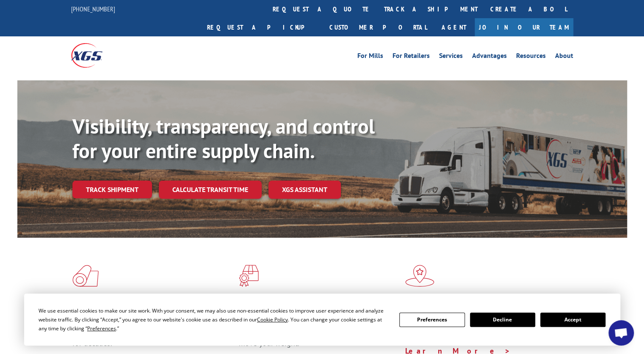 The width and height of the screenshot is (644, 354). Describe the element at coordinates (223, 138) in the screenshot. I see `b: Visibility, transparency, and control for your entire supply chain.` at that location.